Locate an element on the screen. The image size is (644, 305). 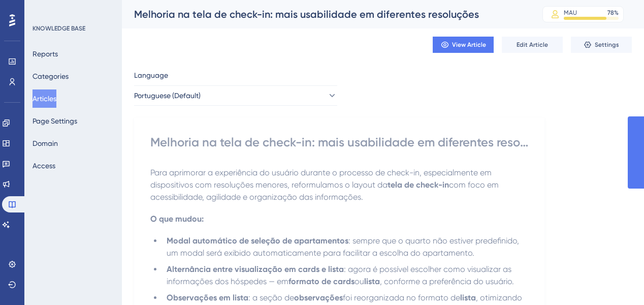
button: Categories is located at coordinates (51, 76).